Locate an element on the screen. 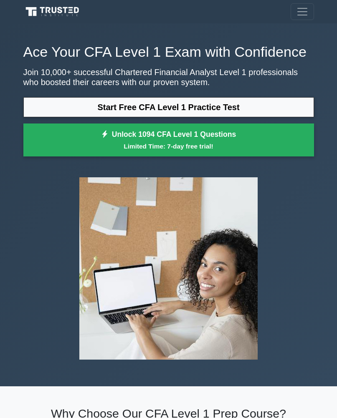 This screenshot has width=337, height=418. button: Toggle navigation is located at coordinates (302, 12).